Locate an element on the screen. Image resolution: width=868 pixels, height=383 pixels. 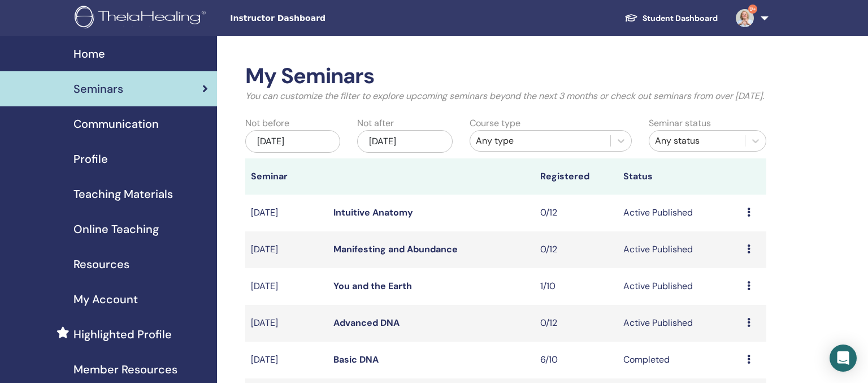
span: Profile is located at coordinates (91, 159).